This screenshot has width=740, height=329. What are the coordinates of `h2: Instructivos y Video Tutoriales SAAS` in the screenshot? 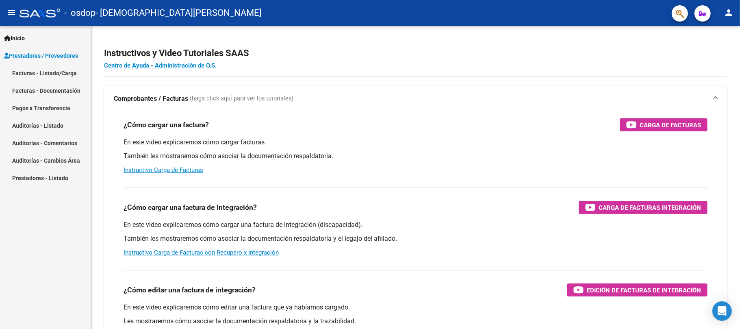 It's located at (415, 53).